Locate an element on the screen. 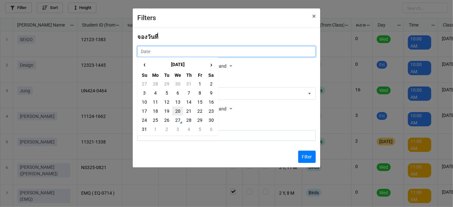 This screenshot has height=207, width=453. th: Tu is located at coordinates (167, 75).